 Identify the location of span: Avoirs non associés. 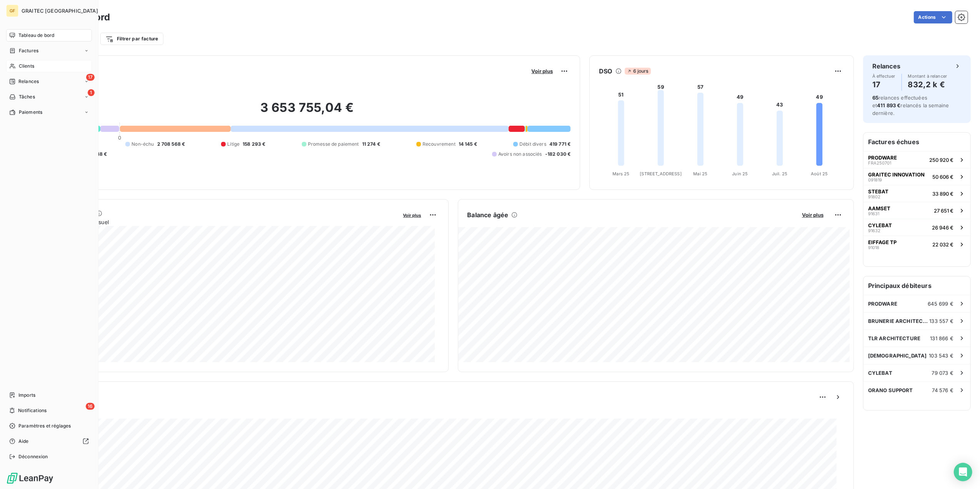
(520, 154).